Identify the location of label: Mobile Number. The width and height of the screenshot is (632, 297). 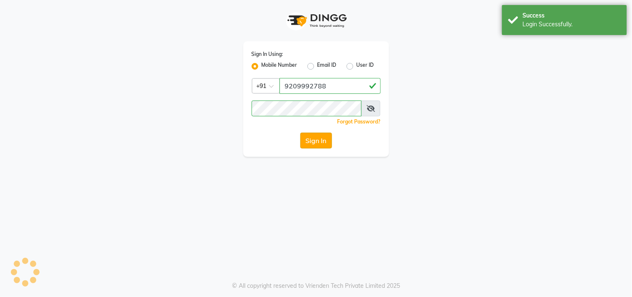
(280, 66).